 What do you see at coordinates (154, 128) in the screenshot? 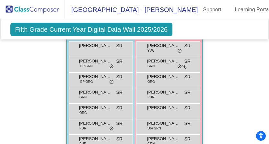
I see `span: 504 GRN` at bounding box center [154, 128].